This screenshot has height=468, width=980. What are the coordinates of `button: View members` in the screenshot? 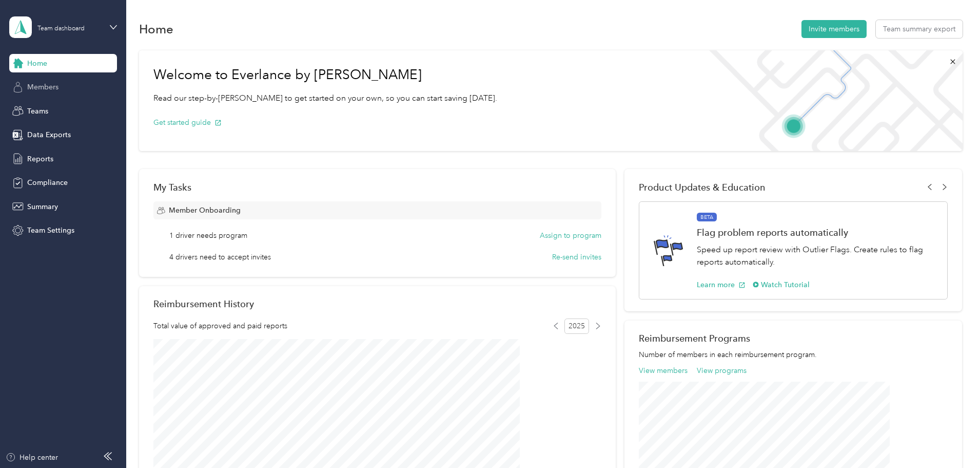 It's located at (663, 370).